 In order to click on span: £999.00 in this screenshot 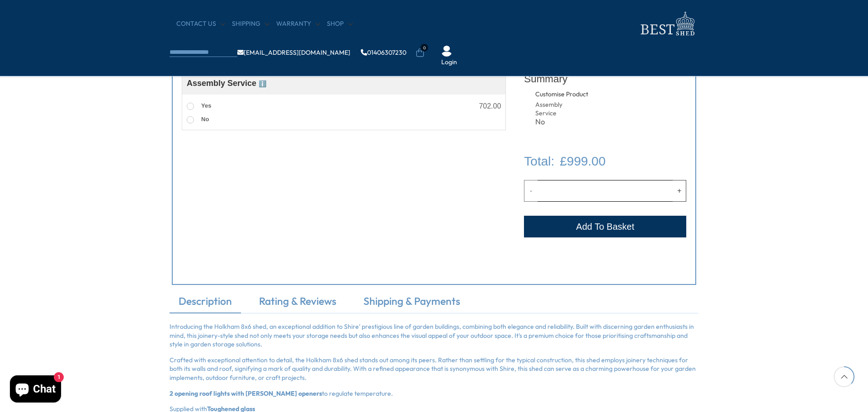, I will do `click(582, 161)`.